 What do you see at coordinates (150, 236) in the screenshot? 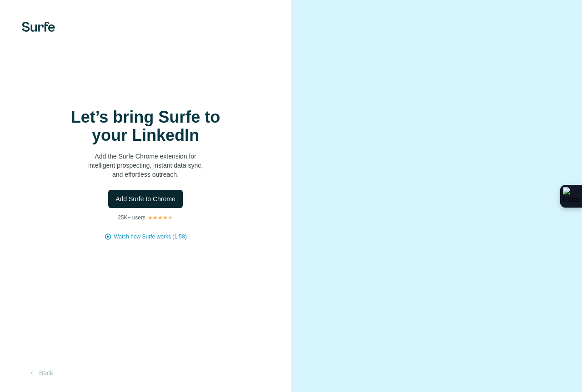
I see `span: Watch how Surfe works (1:58)` at bounding box center [150, 236].